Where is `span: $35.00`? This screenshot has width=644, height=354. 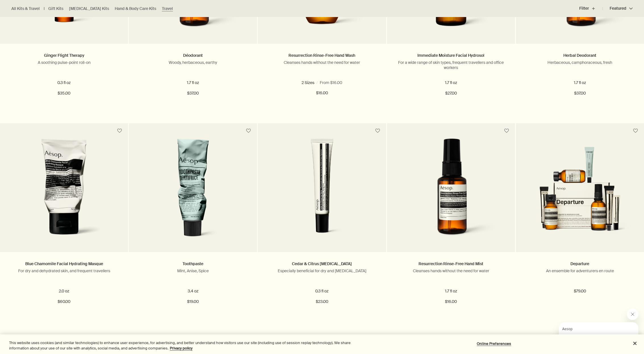 span: $35.00 is located at coordinates (64, 93).